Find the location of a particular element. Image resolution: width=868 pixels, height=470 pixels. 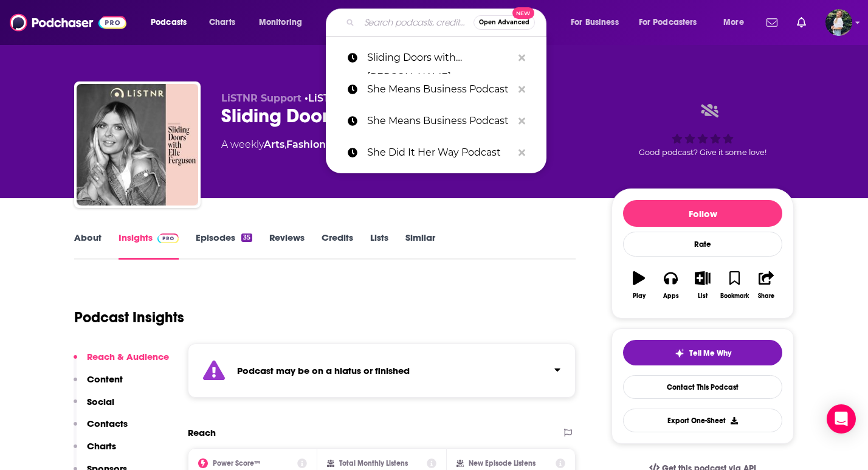

h1: Podcast Insights is located at coordinates (129, 317).